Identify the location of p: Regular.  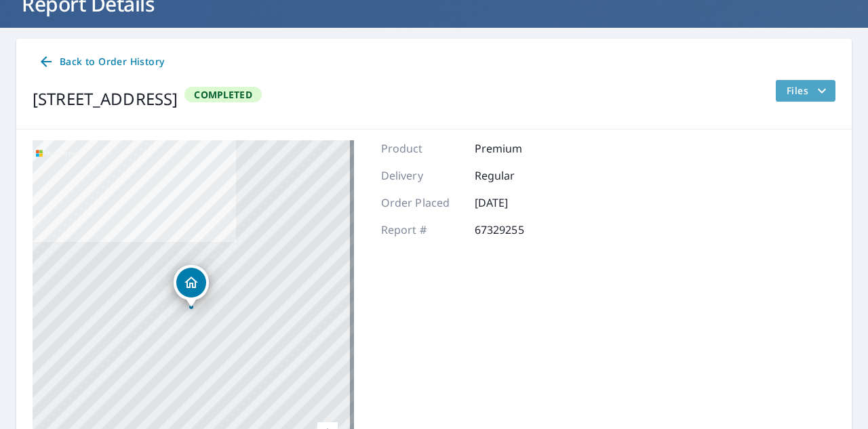
(516, 176).